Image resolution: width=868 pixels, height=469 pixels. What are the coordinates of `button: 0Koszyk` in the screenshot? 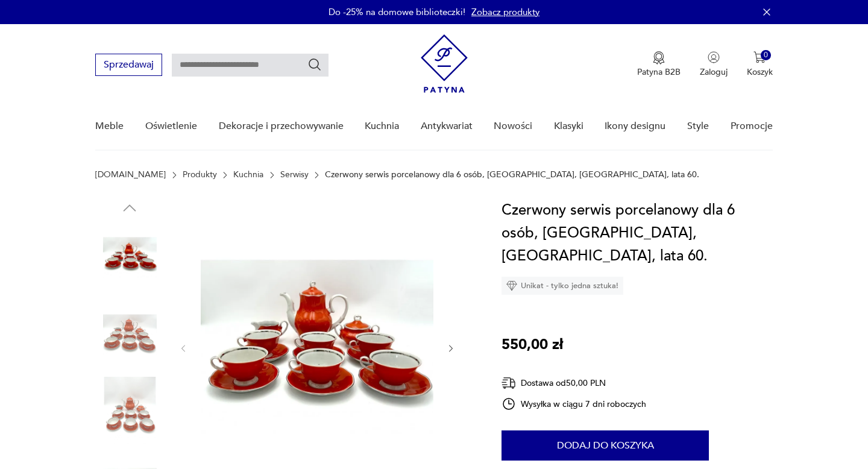 It's located at (760, 64).